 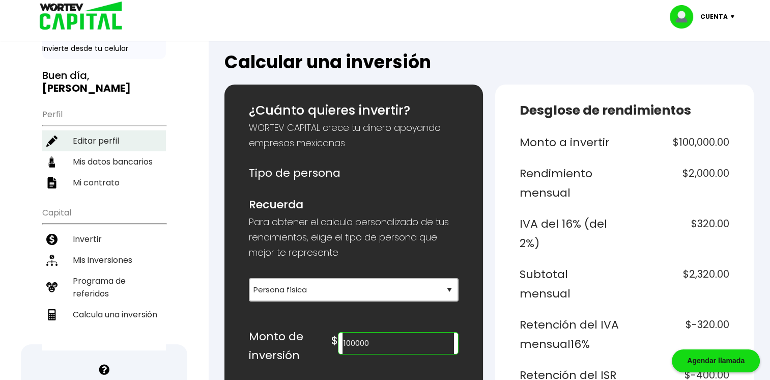 What do you see at coordinates (570, 143) in the screenshot?
I see `h6: Monto a invertir` at bounding box center [570, 143].